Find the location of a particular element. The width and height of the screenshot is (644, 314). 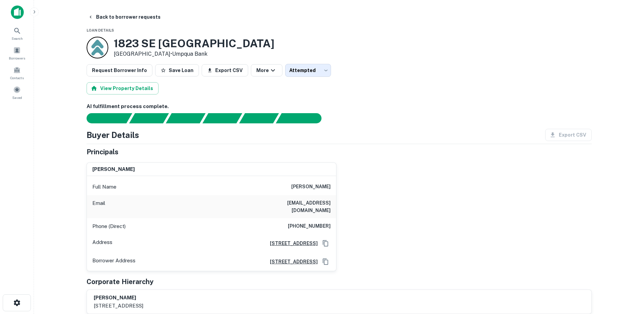

button: Save Loan is located at coordinates (177, 70).